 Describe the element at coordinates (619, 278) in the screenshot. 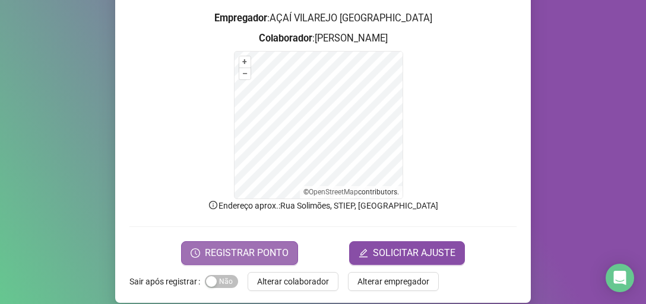

I see `div: Open Intercom Messenger` at that location.